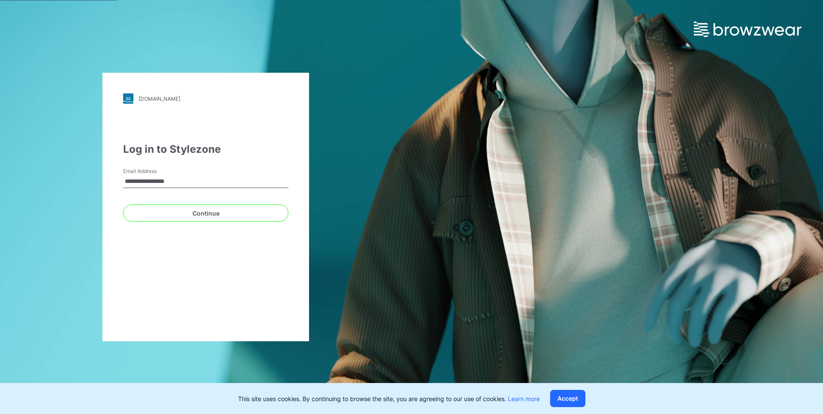  I want to click on button: Accept, so click(568, 399).